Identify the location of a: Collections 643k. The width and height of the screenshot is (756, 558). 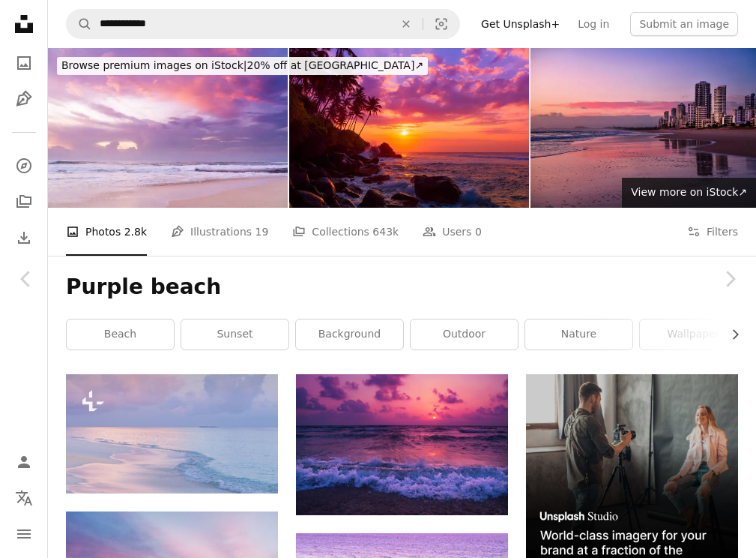
(346, 231).